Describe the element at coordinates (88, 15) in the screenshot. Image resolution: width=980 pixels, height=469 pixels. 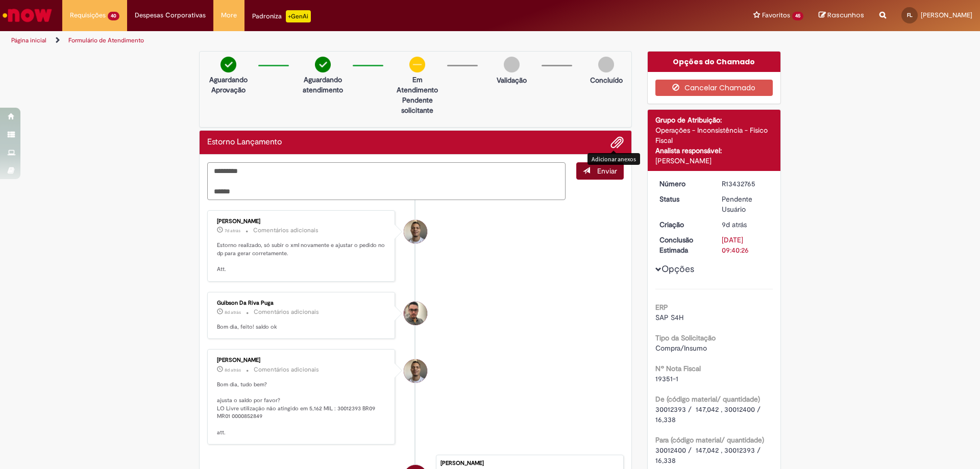
I see `span: Requisições` at that location.